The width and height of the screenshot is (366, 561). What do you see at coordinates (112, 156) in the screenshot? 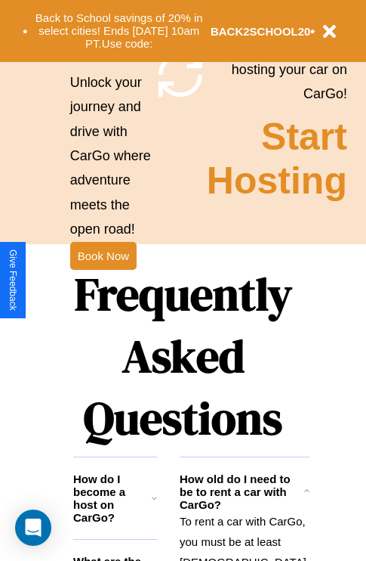
I see `p: Unlock your journey and drive with CarGo where adventure meets the open road!` at bounding box center [112, 156].